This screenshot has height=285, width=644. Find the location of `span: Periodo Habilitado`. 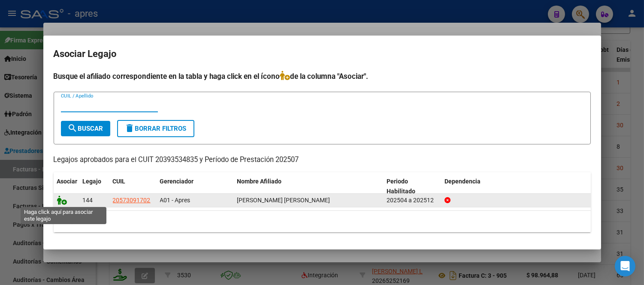

span: Periodo Habilitado is located at coordinates (401, 187).